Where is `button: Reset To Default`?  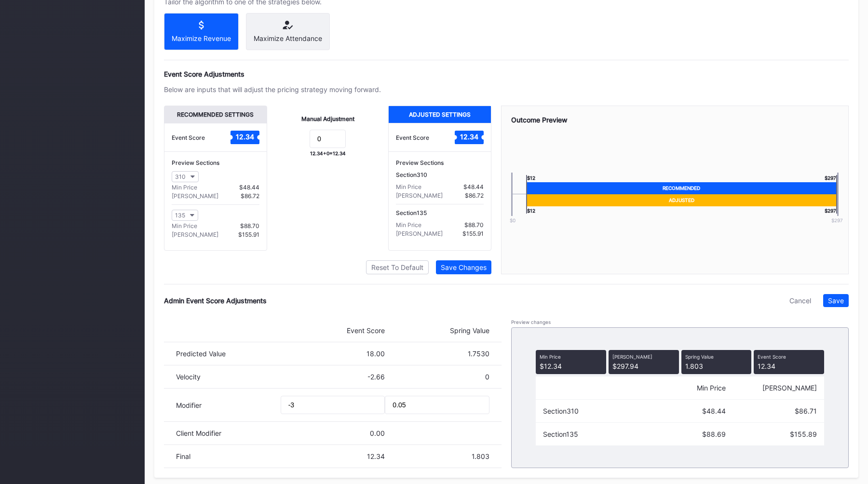 button: Reset To Default is located at coordinates (397, 267).